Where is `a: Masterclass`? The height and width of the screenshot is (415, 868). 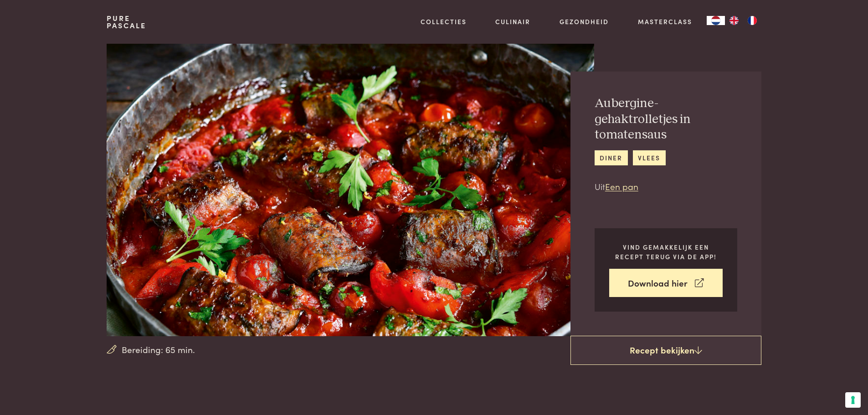 a: Masterclass is located at coordinates (665, 21).